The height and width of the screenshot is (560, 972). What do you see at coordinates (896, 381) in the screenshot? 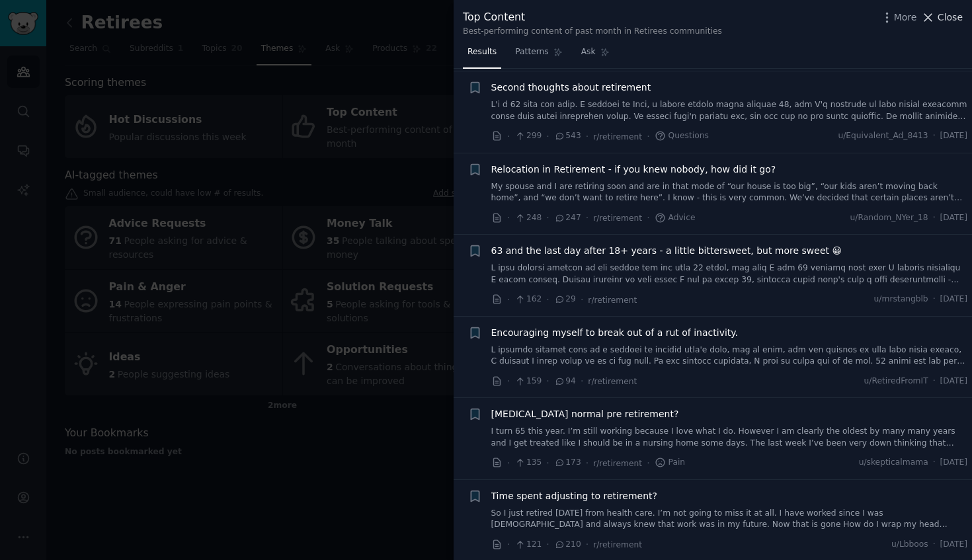
I see `span: u/RetiredFromIT` at bounding box center [896, 381].